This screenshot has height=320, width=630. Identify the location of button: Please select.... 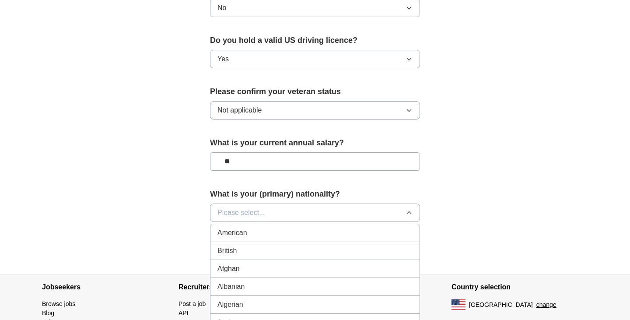
(315, 213).